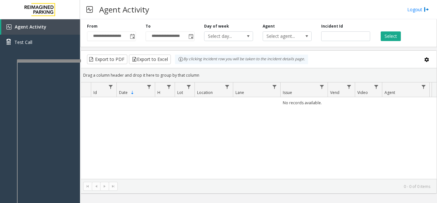 The height and width of the screenshot is (203, 437). Describe the element at coordinates (159, 92) in the screenshot. I see `span: H` at that location.